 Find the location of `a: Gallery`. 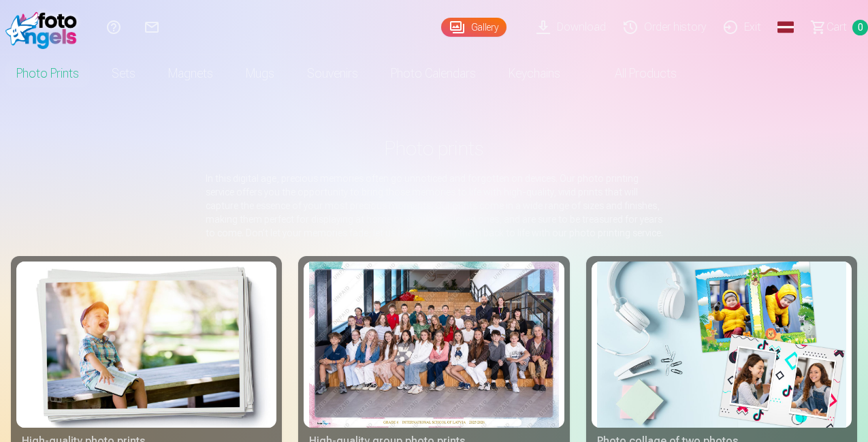

a: Gallery is located at coordinates (474, 27).